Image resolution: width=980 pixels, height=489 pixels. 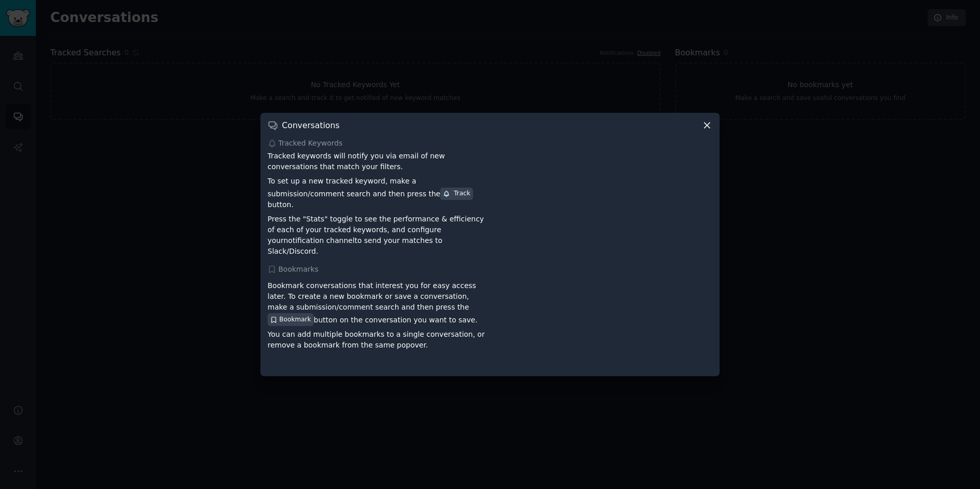 I want to click on p: Tracked keywords will notify you via email of new conversations that match your filters., so click(x=377, y=161).